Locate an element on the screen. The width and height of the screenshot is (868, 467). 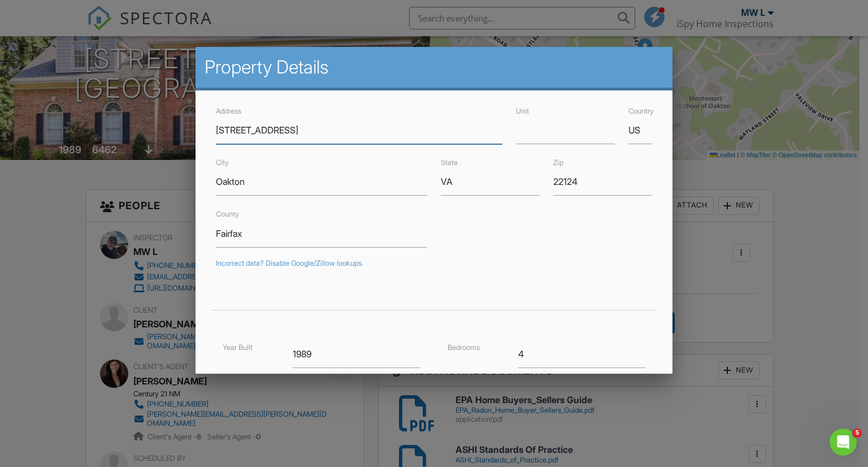
label: State is located at coordinates (449, 162).